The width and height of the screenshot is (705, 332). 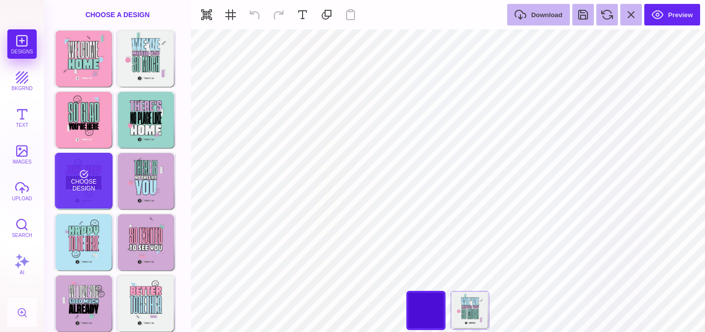 I want to click on button: Search, so click(x=22, y=228).